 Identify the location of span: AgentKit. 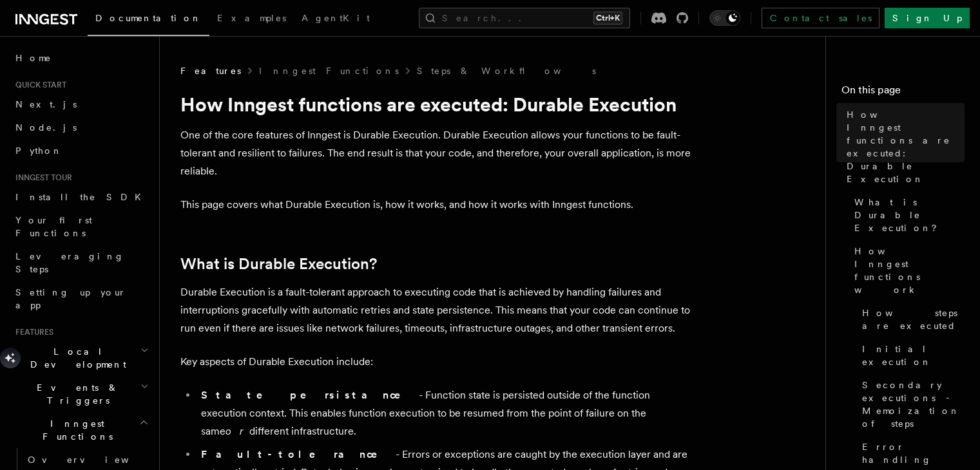
(336, 18).